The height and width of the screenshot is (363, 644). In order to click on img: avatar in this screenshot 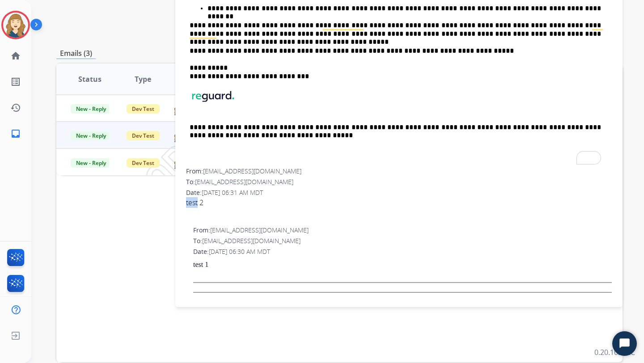, I will do `click(16, 25)`.